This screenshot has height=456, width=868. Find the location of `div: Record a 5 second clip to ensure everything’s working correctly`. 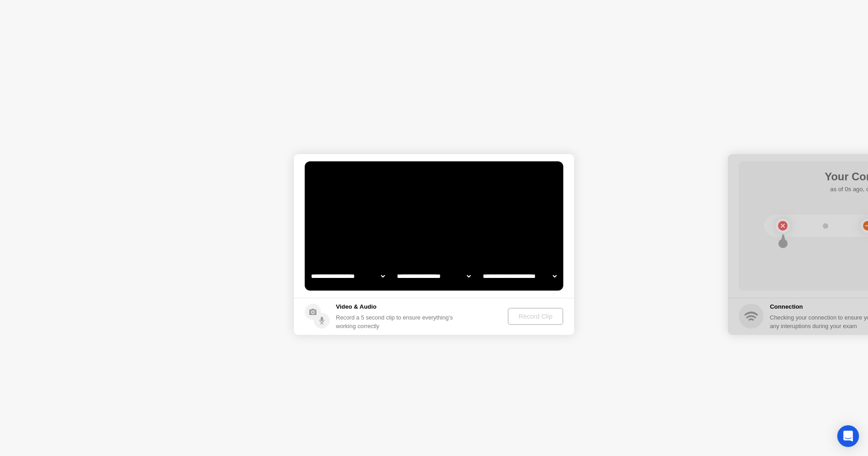

div: Record a 5 second clip to ensure everything’s working correctly is located at coordinates (396, 322).